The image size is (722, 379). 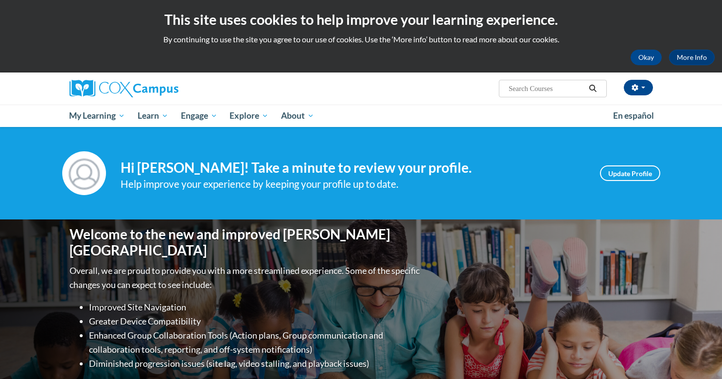 What do you see at coordinates (153, 116) in the screenshot?
I see `span: Learn` at bounding box center [153, 116].